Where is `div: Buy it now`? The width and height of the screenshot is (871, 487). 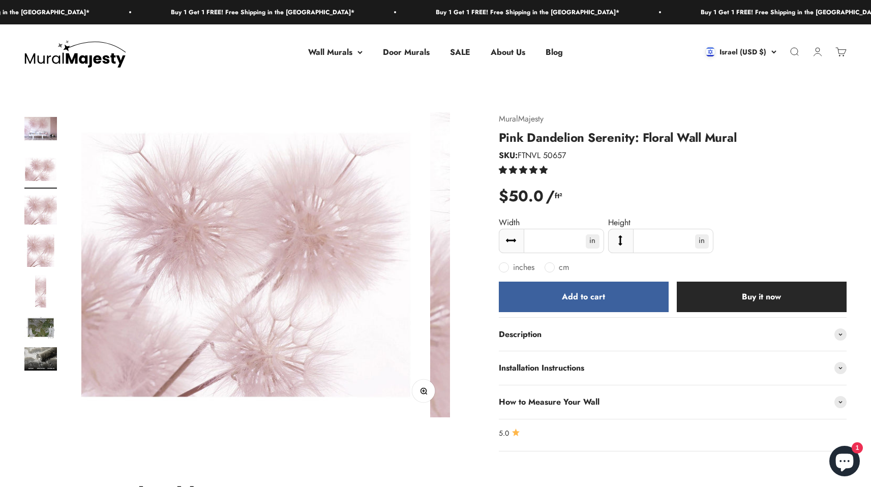
div: Buy it now is located at coordinates (762, 297).